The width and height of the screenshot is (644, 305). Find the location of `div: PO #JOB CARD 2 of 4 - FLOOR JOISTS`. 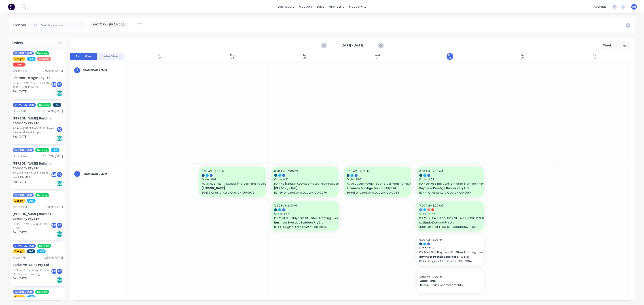

div: PO #JOB CARD 2 of 4 - FLOOR JOISTS is located at coordinates (33, 226).